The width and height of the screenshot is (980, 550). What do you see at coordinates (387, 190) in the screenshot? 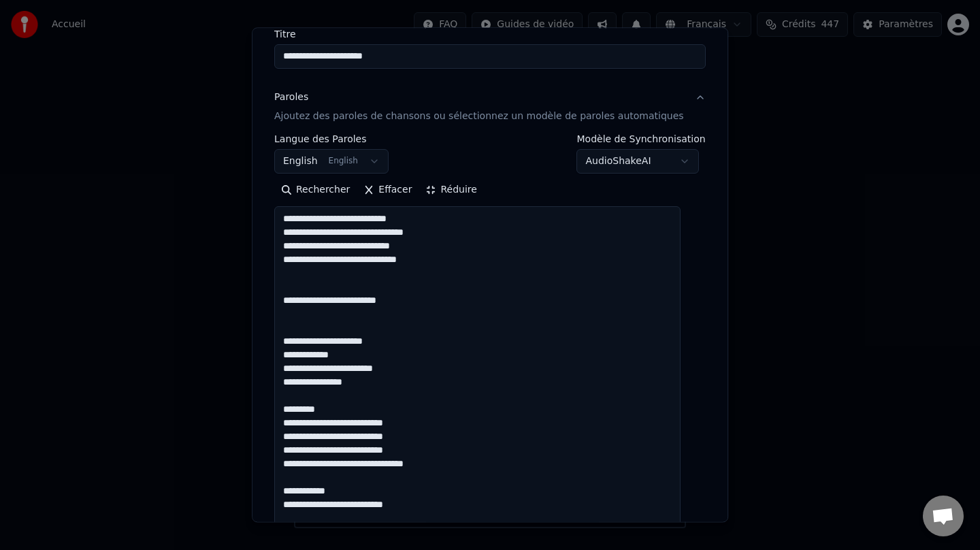
I see `button: Effacer` at bounding box center [387, 190].